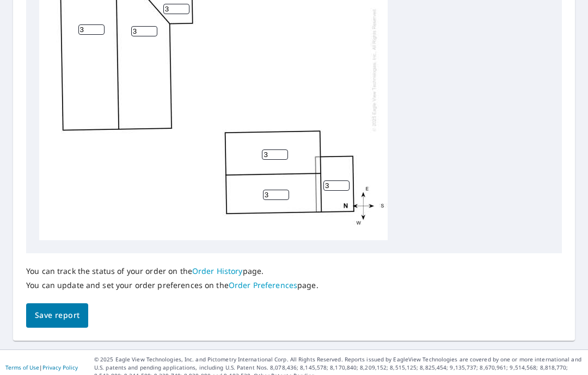 Image resolution: width=588 pixels, height=375 pixels. What do you see at coordinates (60, 368) in the screenshot?
I see `a: Privacy Policy` at bounding box center [60, 368].